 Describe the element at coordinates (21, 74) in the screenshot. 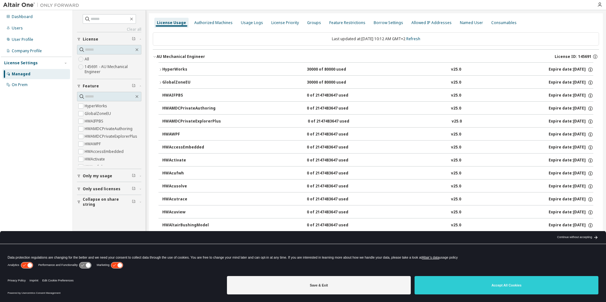

I see `div: Managed` at that location.